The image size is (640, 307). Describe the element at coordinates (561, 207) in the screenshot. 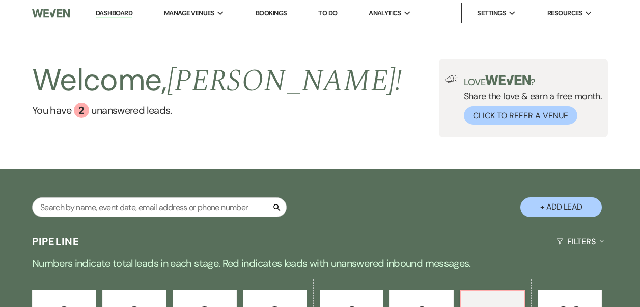

I see `button: + Add Lead` at that location.